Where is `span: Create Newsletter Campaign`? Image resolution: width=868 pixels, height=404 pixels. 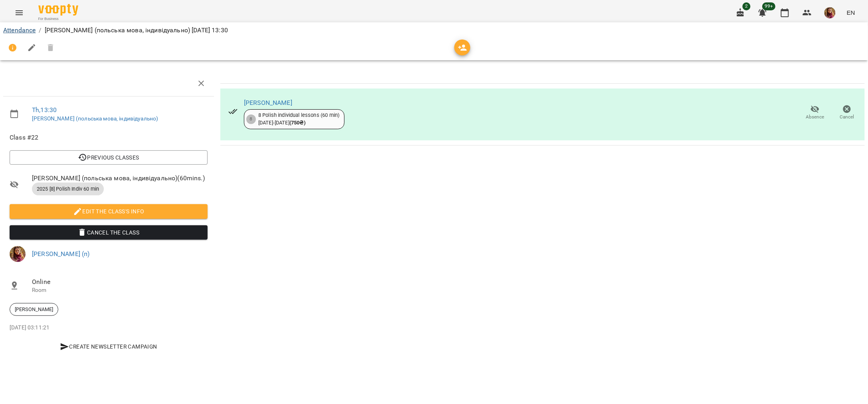 span: Create Newsletter Campaign is located at coordinates (109, 347).